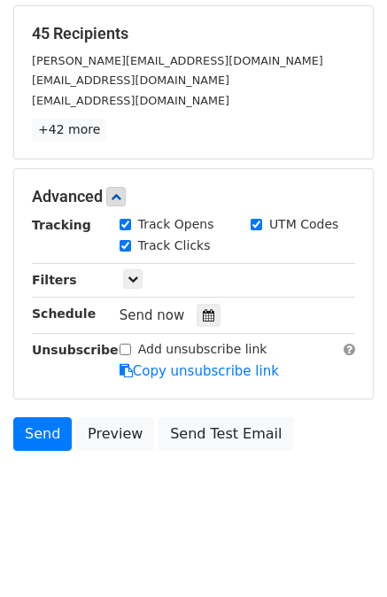 The width and height of the screenshot is (387, 597). What do you see at coordinates (69, 129) in the screenshot?
I see `a: +42 more` at bounding box center [69, 129].